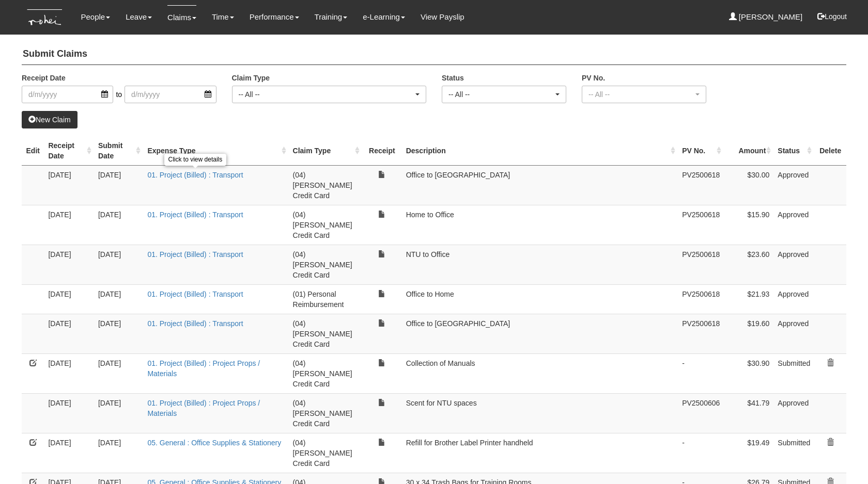  What do you see at coordinates (749, 413) in the screenshot?
I see `td: $41.79` at bounding box center [749, 413].